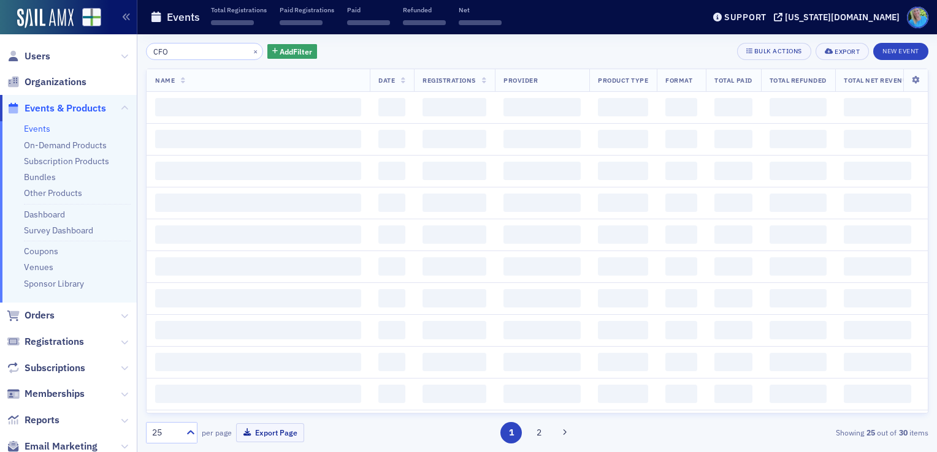 Image resolution: width=937 pixels, height=452 pixels. I want to click on a: View Homepage, so click(87, 18).